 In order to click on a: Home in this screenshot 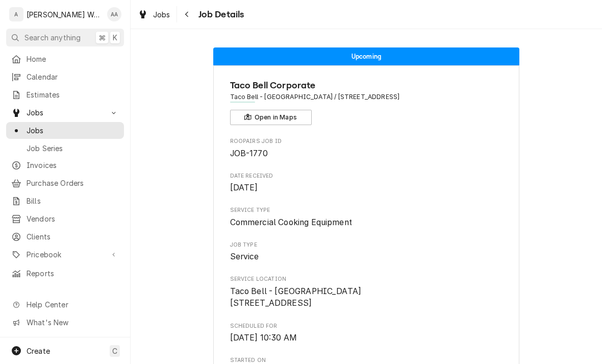, I will do `click(65, 59)`.